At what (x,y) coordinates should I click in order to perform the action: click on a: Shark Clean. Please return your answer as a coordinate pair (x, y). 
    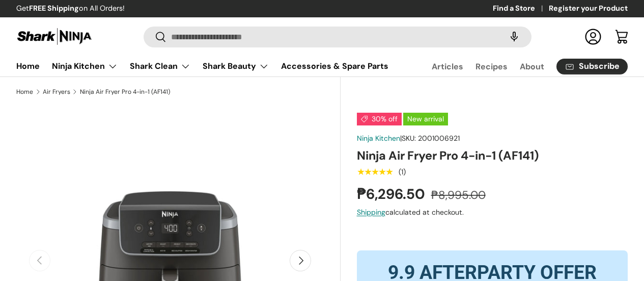
    Looking at the image, I should click on (160, 66).